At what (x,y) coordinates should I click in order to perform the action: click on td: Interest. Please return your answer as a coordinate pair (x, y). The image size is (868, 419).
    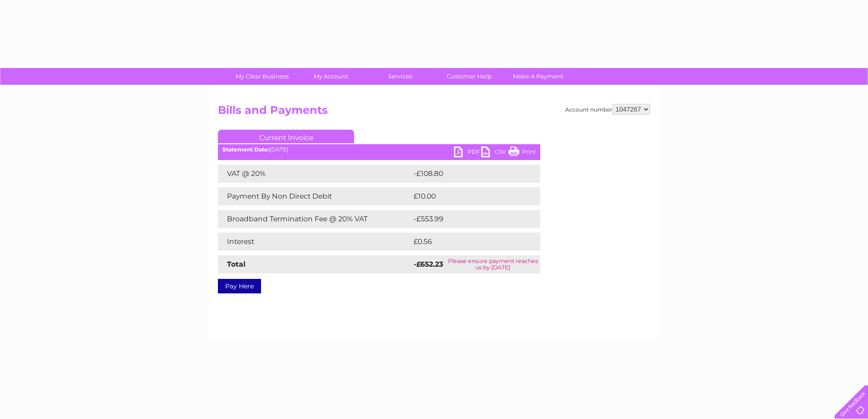
    Looking at the image, I should click on (315, 242).